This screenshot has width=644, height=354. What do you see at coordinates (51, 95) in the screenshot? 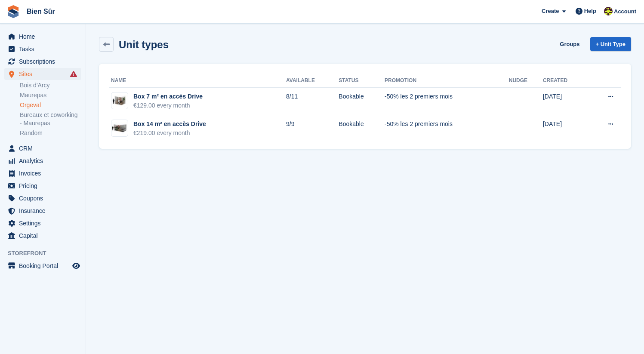
I see `a: Maurepas` at bounding box center [51, 95].